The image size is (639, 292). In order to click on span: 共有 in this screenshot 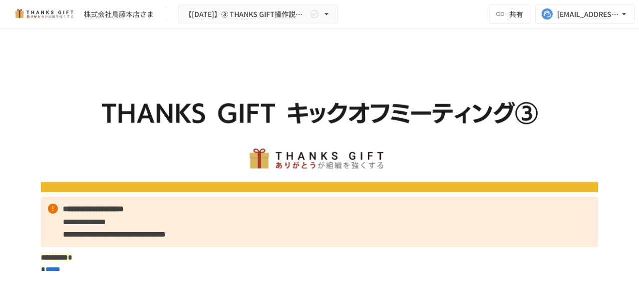, I will do `click(517, 14)`.